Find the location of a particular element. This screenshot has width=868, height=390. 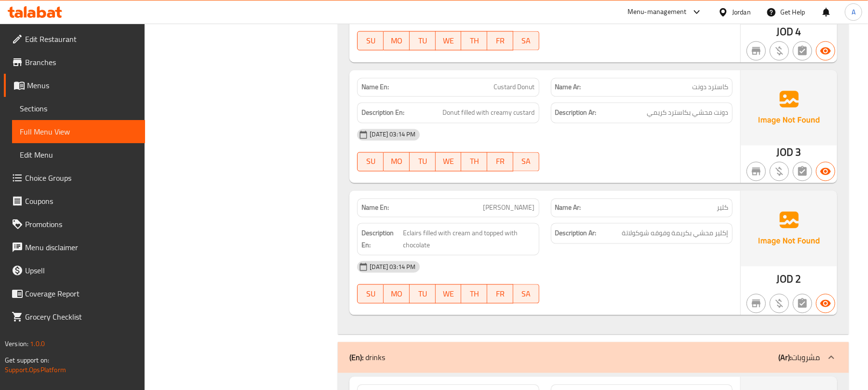

strong: Name En: is located at coordinates (375, 86).